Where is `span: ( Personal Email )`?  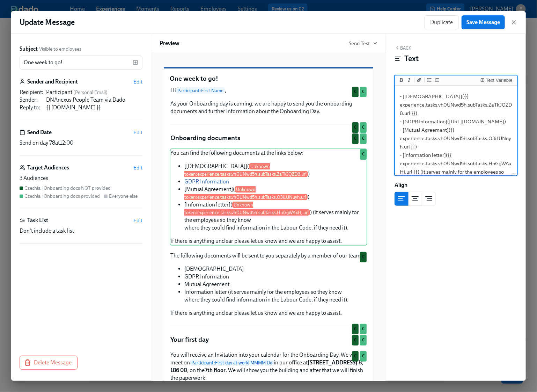 span: ( Personal Email ) is located at coordinates (90, 92).